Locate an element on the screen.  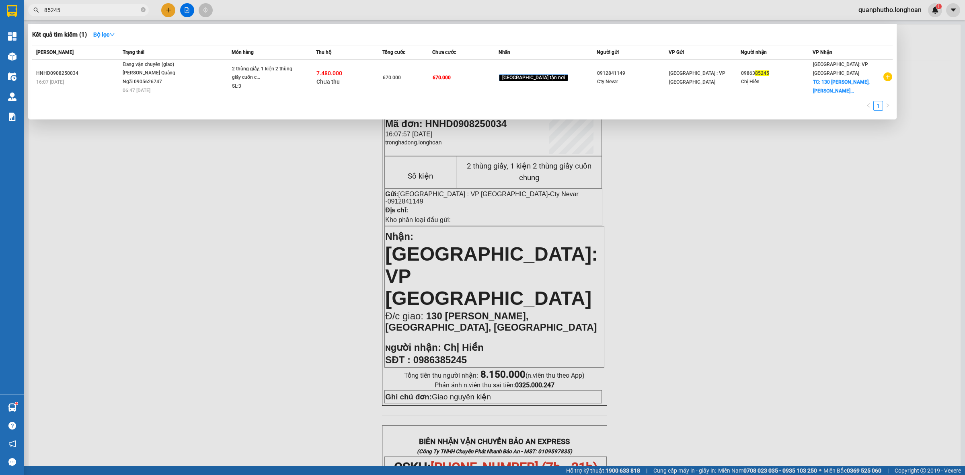
div: SL: 3 is located at coordinates (262, 86).